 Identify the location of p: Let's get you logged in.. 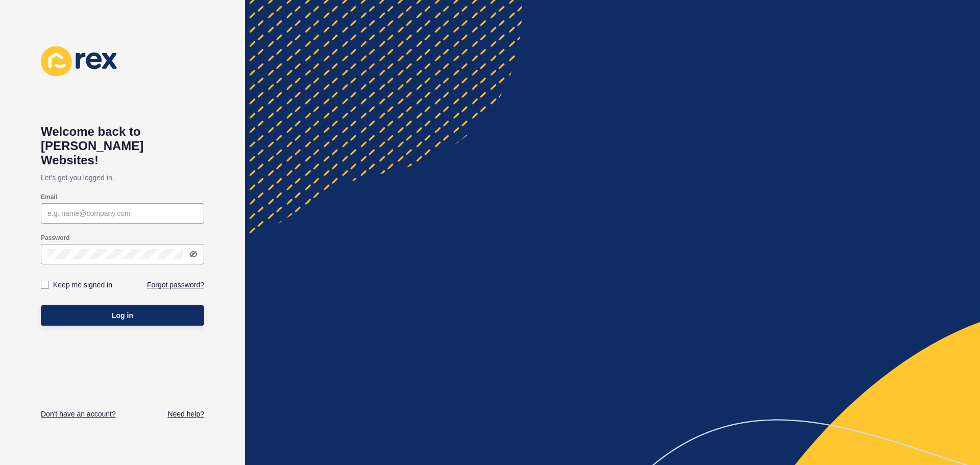
(123, 177).